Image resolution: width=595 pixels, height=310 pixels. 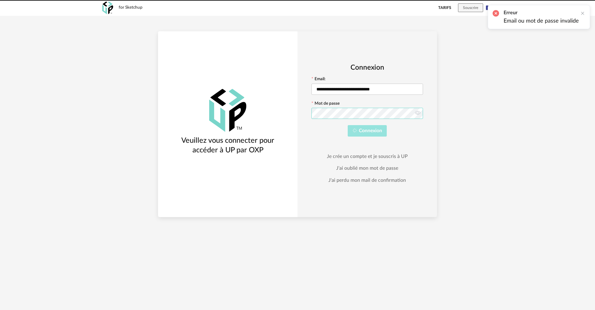 What do you see at coordinates (325, 104) in the screenshot?
I see `label: Mot de passe` at bounding box center [325, 104].